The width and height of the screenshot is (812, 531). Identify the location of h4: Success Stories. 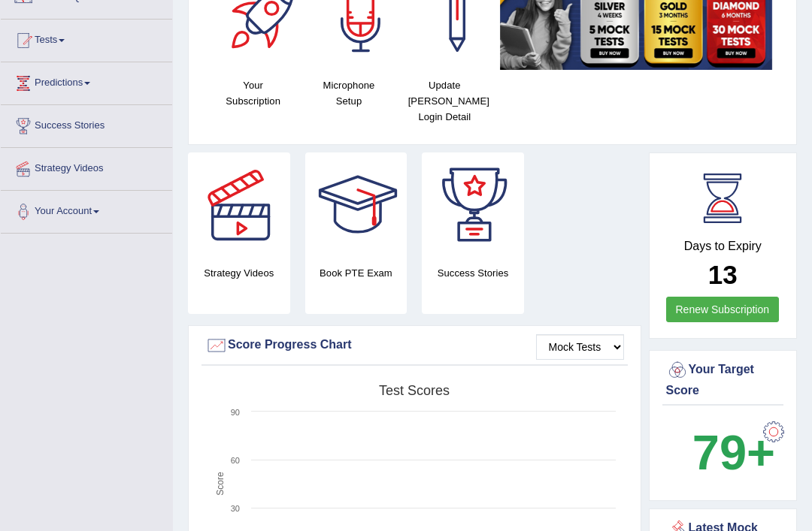
(473, 274).